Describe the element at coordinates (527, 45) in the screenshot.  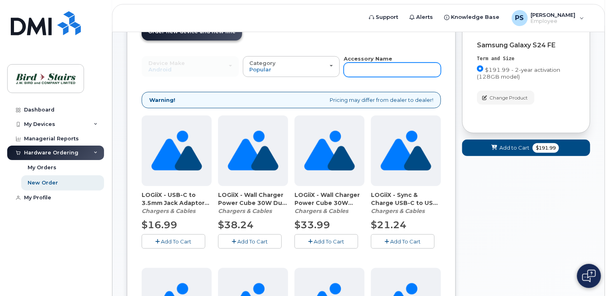
I see `div: Samsung Galaxy S24 FE` at that location.